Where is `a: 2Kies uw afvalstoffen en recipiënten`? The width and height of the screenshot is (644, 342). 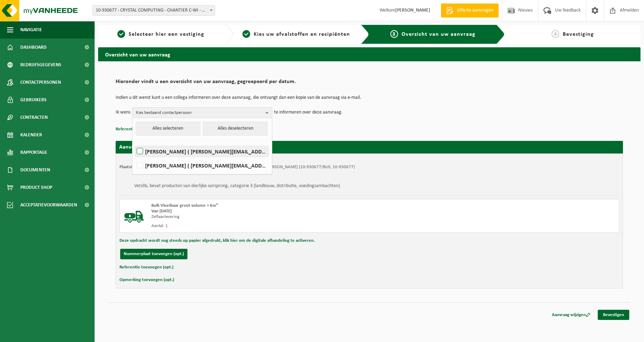 a: 2Kies uw afvalstoffen en recipiënten is located at coordinates (296, 35).